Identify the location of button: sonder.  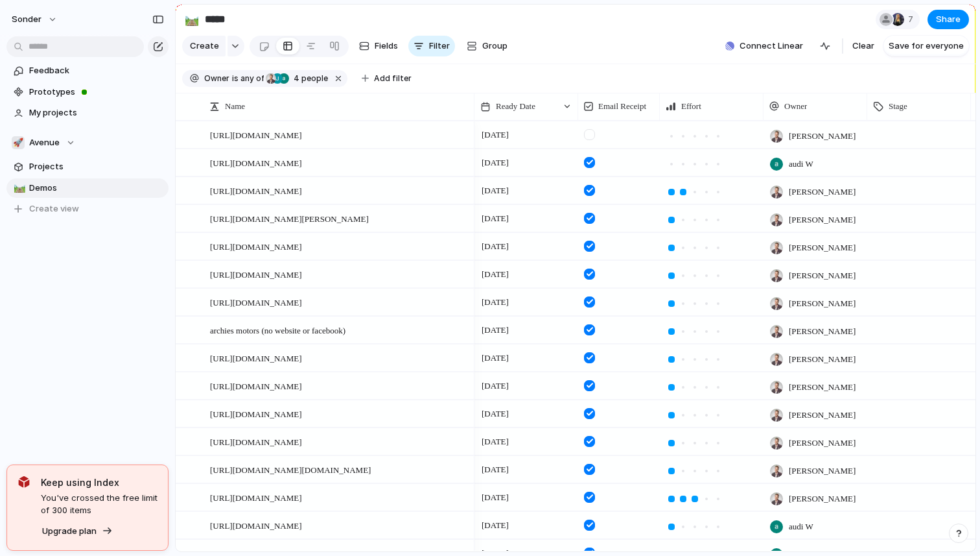
(35, 19).